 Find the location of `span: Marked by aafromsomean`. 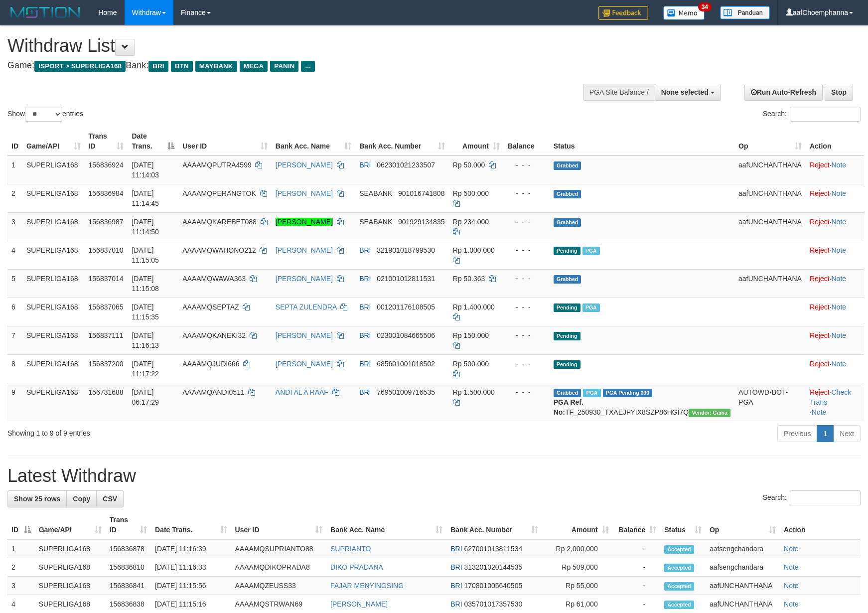

span: Marked by aafromsomean is located at coordinates (591, 393).